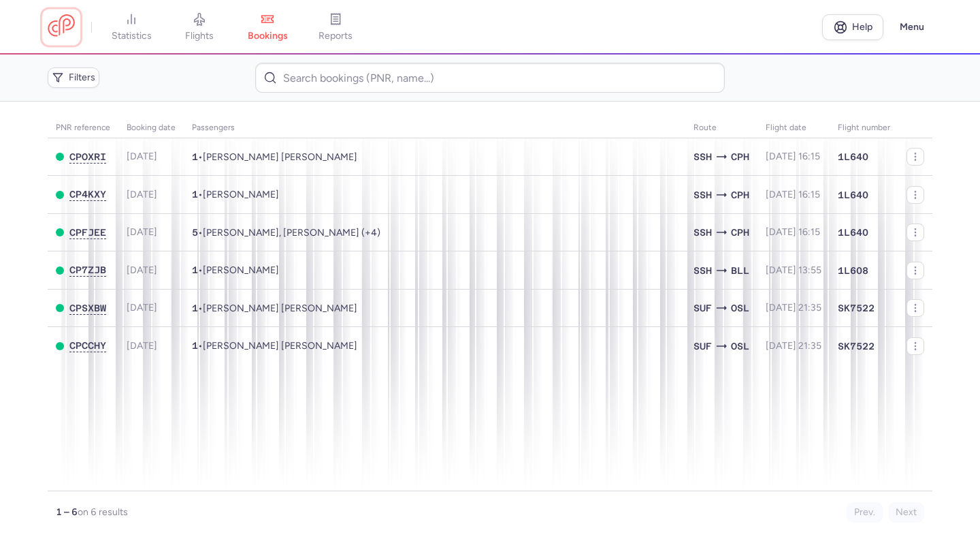 The width and height of the screenshot is (980, 539). I want to click on span: Maya SAFLO, Rania ZAGHAL, Mohamad SAFLO, Ahmad SAFLO, Haya SAFLO, Yousr SAFLO, so click(291, 232).